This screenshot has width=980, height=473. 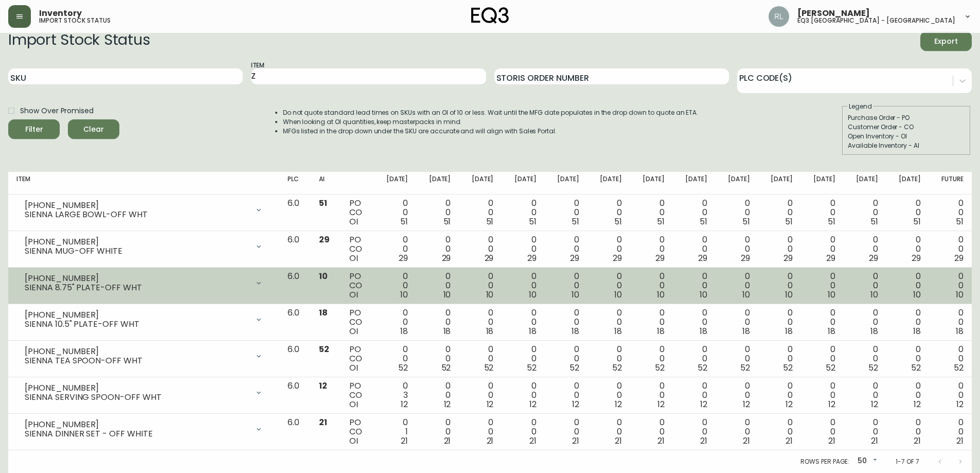 I want to click on button: Filter, so click(x=34, y=129).